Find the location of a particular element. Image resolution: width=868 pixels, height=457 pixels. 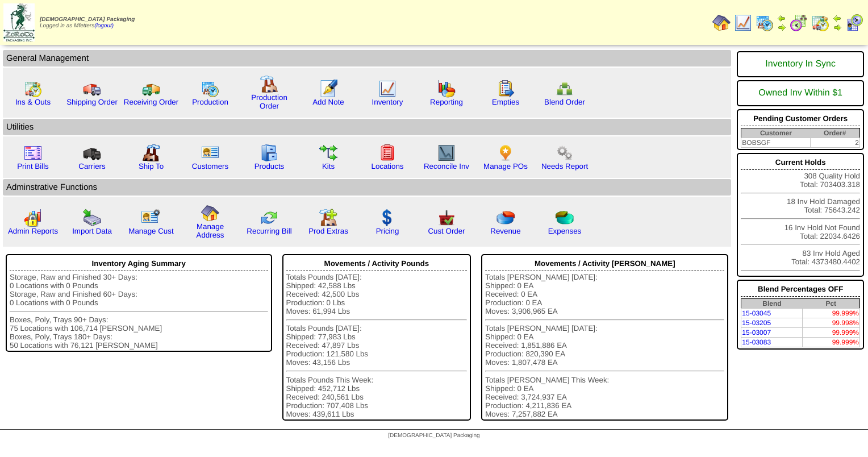

img: line_graph2.gif is located at coordinates (446, 153).